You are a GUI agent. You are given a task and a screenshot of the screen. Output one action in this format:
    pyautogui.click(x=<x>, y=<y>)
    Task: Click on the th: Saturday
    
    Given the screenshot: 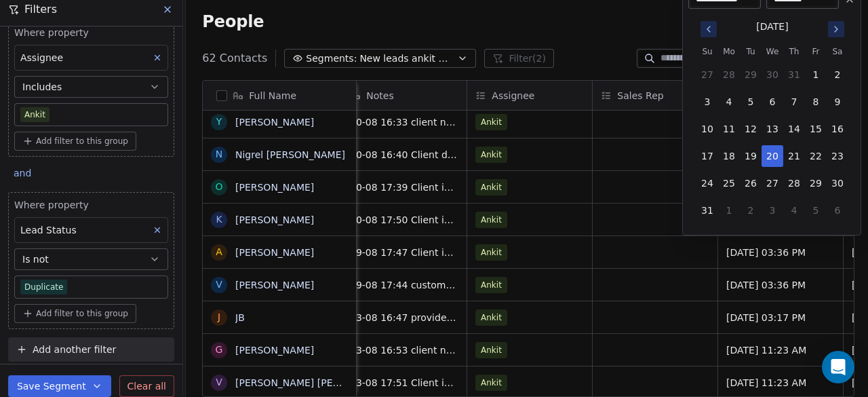 What is the action you would take?
    pyautogui.click(x=838, y=51)
    